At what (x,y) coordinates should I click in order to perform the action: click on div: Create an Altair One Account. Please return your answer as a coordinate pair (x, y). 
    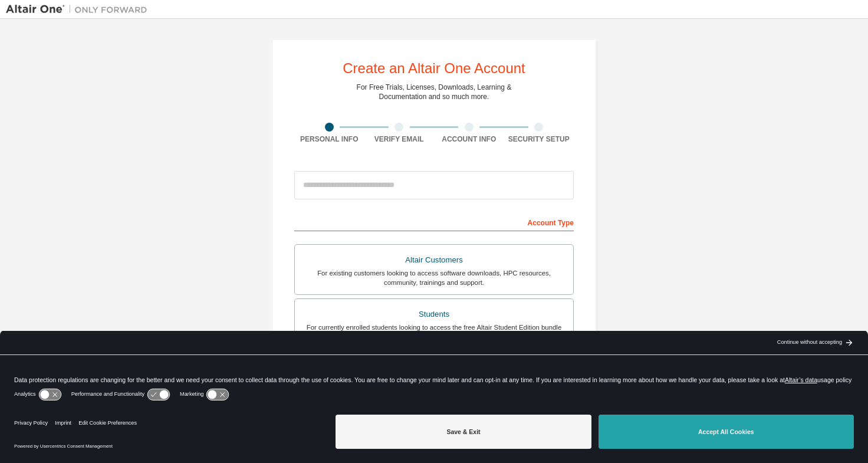
    Looking at the image, I should click on (434, 68).